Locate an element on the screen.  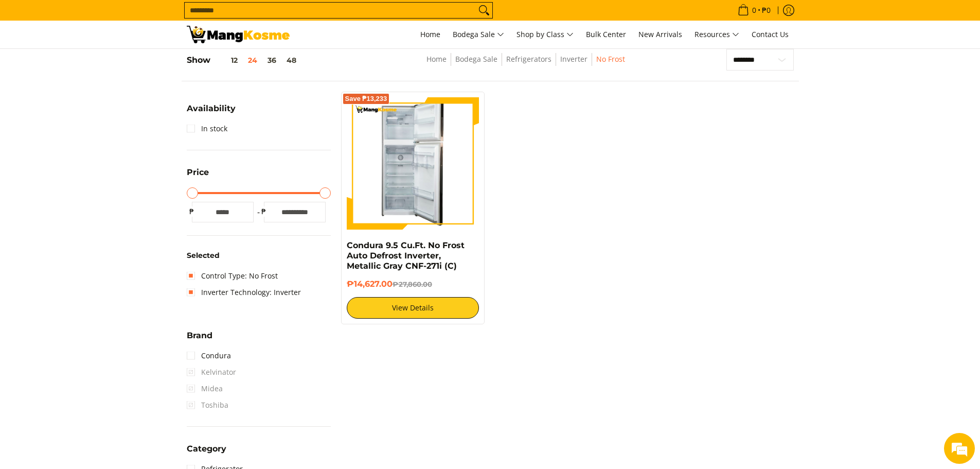
a: View Details is located at coordinates (413, 308).